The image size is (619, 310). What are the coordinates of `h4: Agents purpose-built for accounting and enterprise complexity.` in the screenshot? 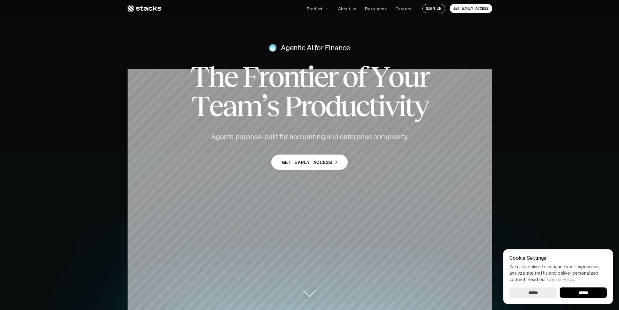 It's located at (310, 137).